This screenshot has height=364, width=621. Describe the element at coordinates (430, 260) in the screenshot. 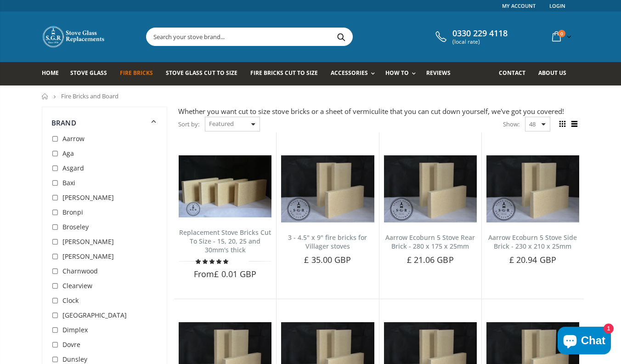

I see `span: £ 21.06 GBP` at that location.